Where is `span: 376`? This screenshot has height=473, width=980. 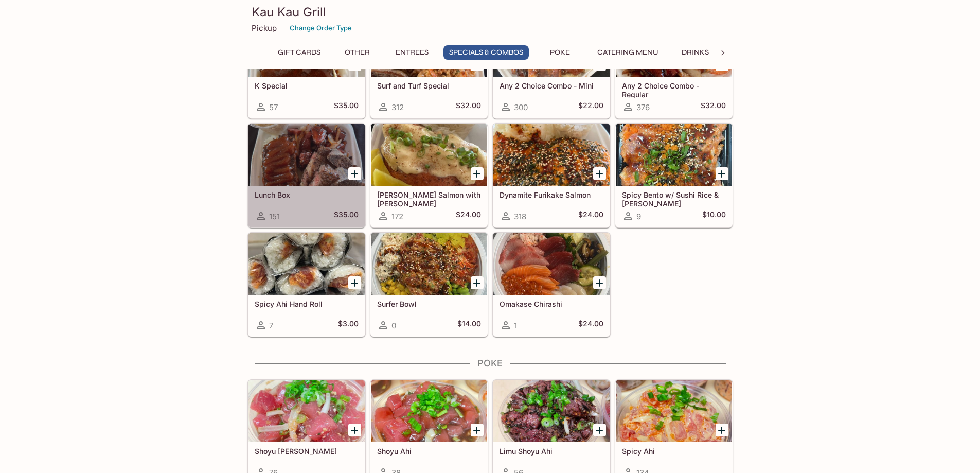 span: 376 is located at coordinates (643, 107).